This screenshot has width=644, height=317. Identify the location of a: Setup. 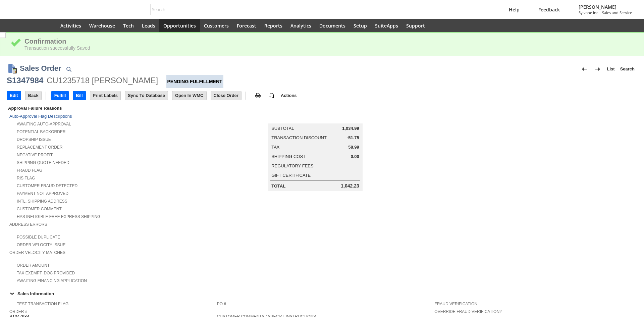
(360, 25).